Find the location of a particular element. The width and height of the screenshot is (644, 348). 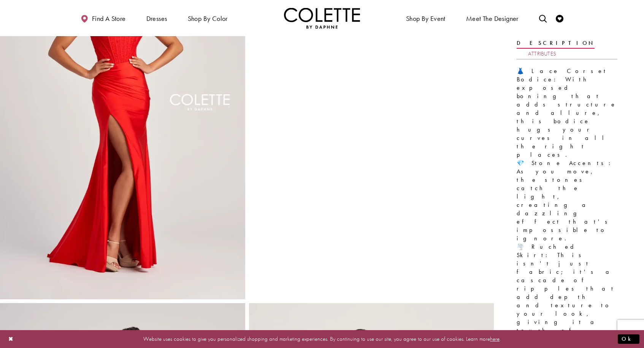

a: Description is located at coordinates (555, 43).